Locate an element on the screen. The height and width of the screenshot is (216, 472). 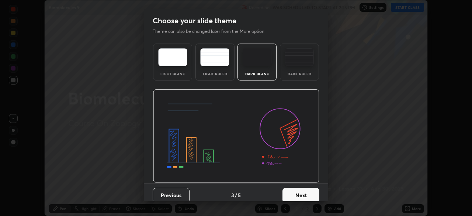
h2: Choose your slide theme is located at coordinates (194, 21).